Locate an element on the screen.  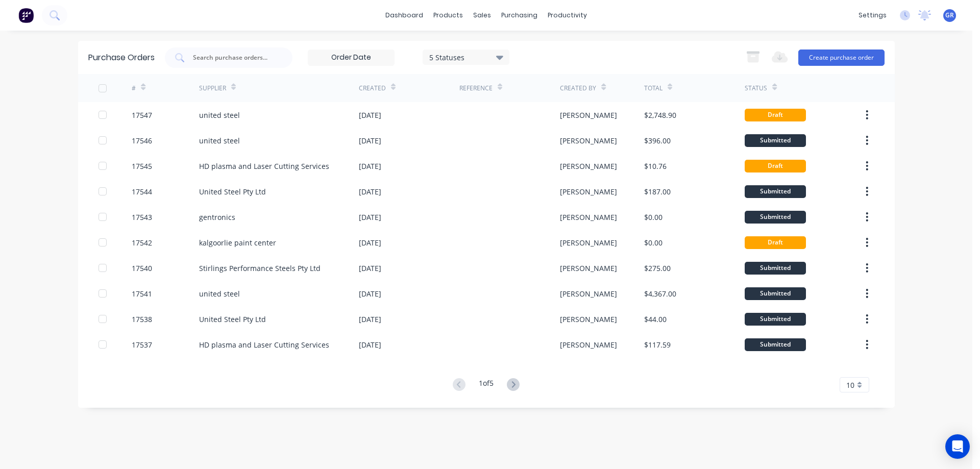
span: GR is located at coordinates (949, 15).